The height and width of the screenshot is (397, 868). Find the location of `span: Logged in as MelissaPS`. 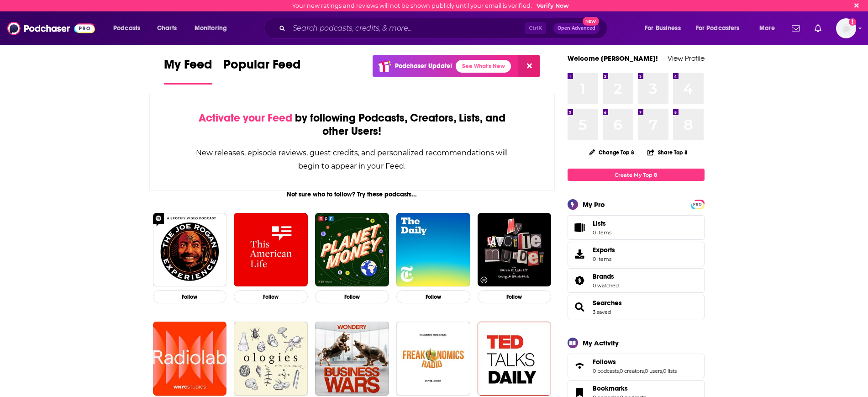

span: Logged in as MelissaPS is located at coordinates (846, 28).